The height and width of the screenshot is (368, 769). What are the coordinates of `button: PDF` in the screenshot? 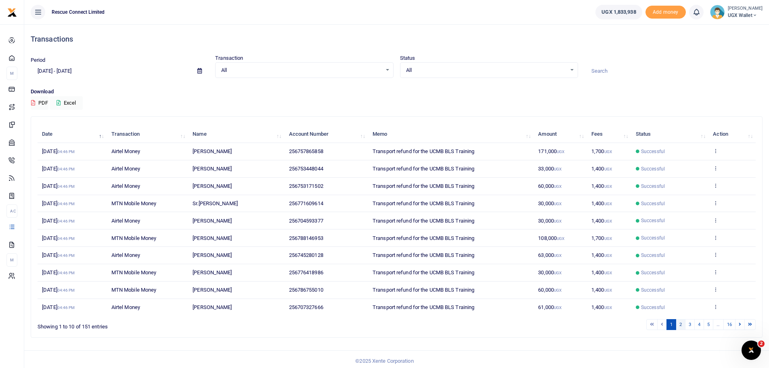 It's located at (40, 103).